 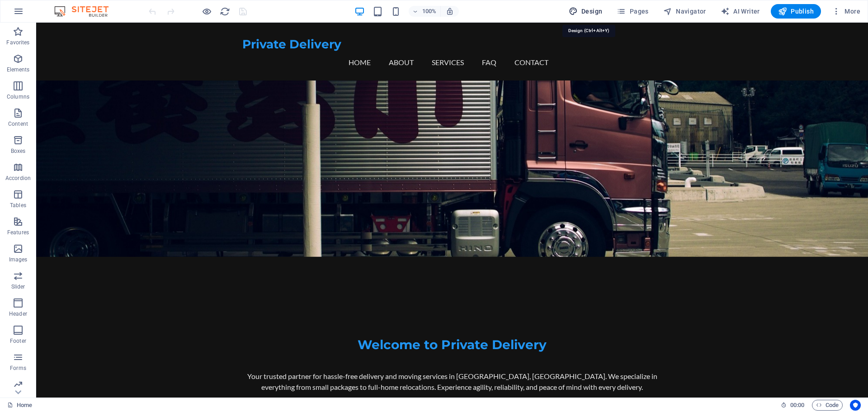 I want to click on p: Elements, so click(x=18, y=69).